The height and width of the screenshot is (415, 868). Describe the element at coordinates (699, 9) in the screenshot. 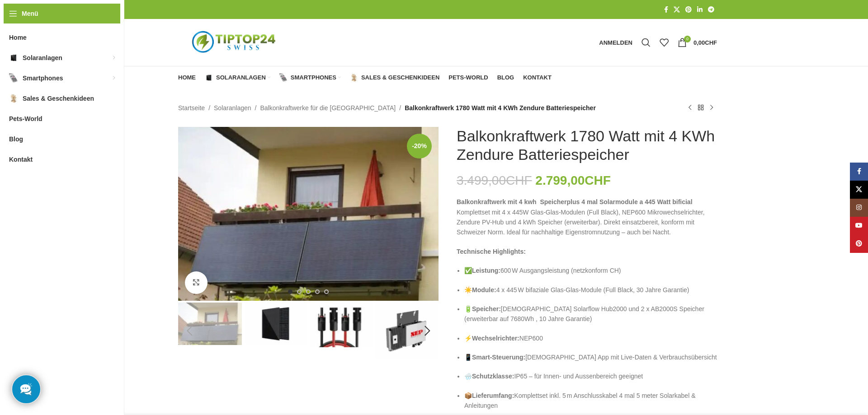

I see `a: LinkedIn Social Link` at that location.